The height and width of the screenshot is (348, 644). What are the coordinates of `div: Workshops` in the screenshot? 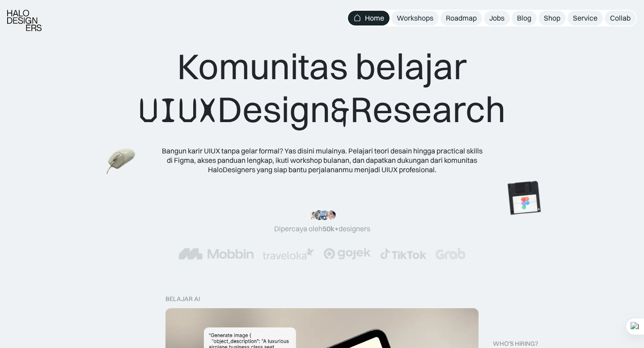 It's located at (416, 18).